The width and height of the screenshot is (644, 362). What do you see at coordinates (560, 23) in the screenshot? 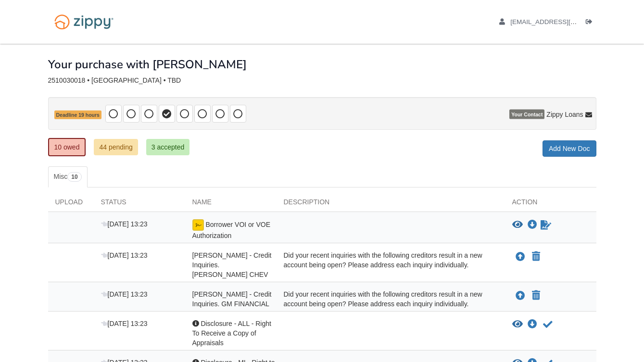
I see `a: edit profile` at bounding box center [560, 23].